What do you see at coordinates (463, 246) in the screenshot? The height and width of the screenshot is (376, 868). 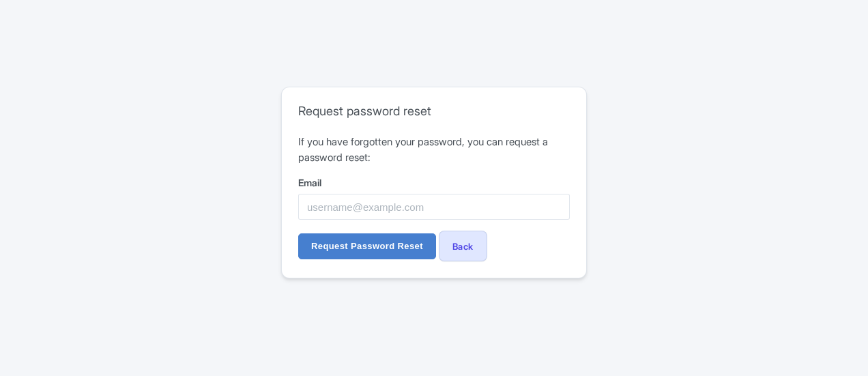 I see `a: Back` at bounding box center [463, 246].